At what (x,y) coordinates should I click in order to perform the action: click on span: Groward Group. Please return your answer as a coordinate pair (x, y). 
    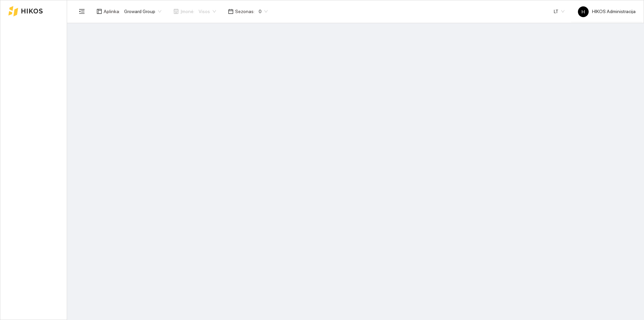
    Looking at the image, I should click on (143, 11).